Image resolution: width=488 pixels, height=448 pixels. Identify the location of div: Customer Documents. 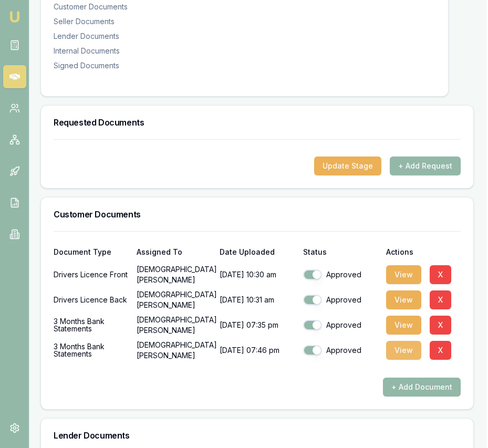
(245, 7).